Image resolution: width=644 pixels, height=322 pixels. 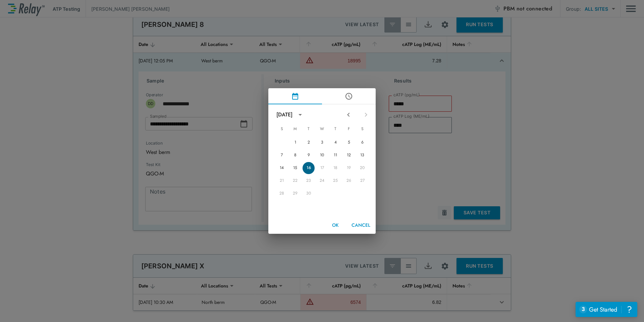 I want to click on button: 4, so click(x=335, y=143).